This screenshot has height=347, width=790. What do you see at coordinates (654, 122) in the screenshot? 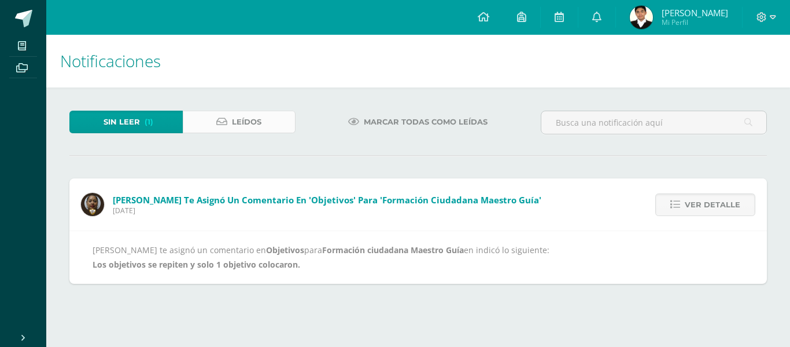
I see `input: Busca una notificación aquí` at bounding box center [654, 122].